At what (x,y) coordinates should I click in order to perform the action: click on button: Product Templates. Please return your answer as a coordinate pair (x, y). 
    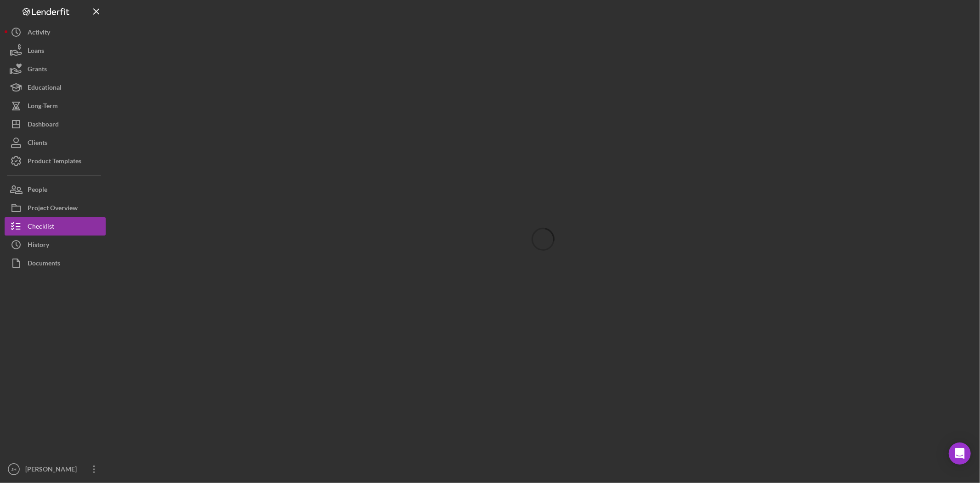
    Looking at the image, I should click on (55, 161).